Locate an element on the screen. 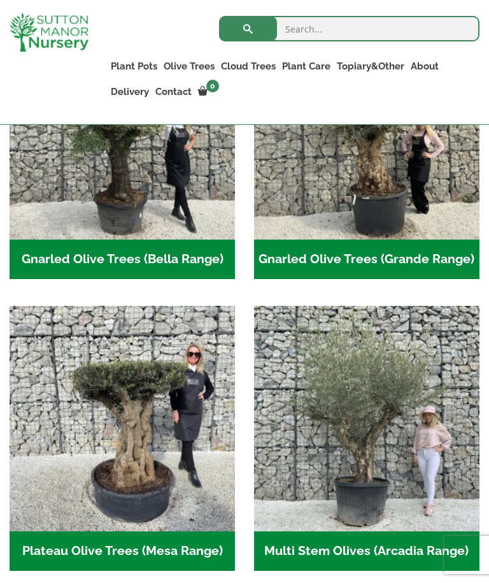 The height and width of the screenshot is (583, 489). input: Search... is located at coordinates (349, 29).